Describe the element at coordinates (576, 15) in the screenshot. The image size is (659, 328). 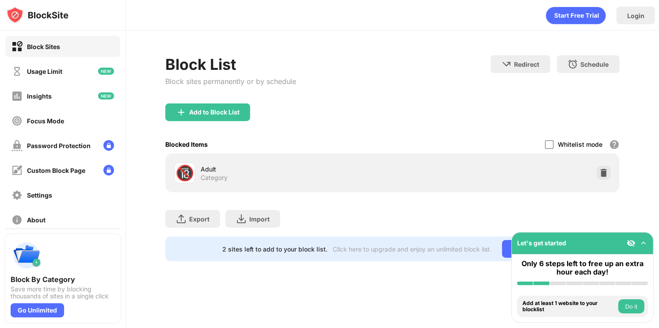
I see `div: animation` at that location.